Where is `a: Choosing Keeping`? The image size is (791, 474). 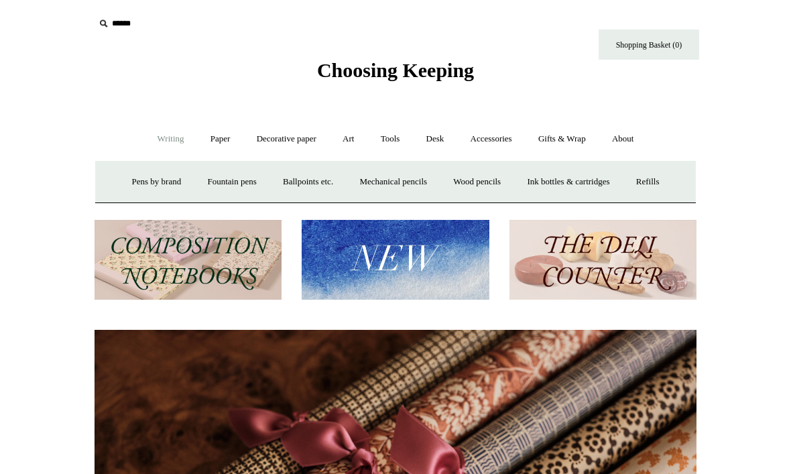
a: Choosing Keeping is located at coordinates (395, 74).